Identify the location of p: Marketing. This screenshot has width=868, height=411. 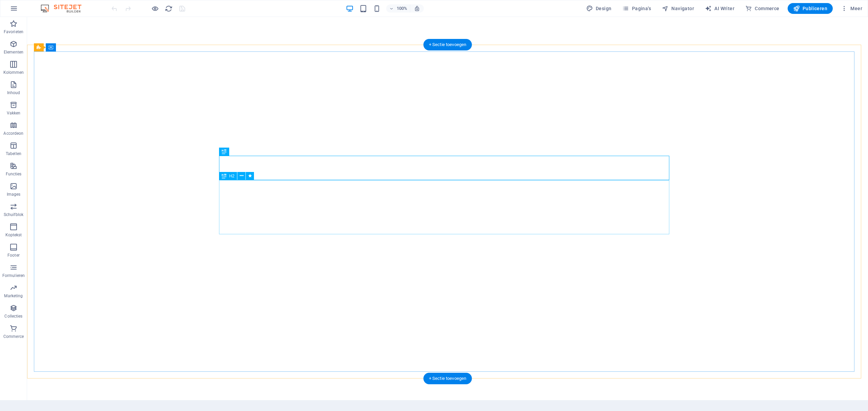
(13, 296).